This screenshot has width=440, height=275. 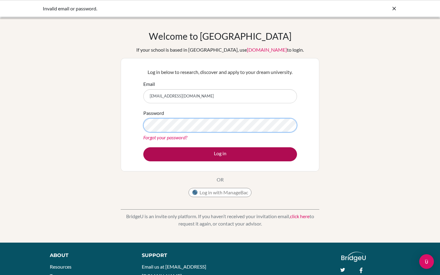 What do you see at coordinates (220, 192) in the screenshot?
I see `button: Log in with ManageBac` at bounding box center [220, 192].